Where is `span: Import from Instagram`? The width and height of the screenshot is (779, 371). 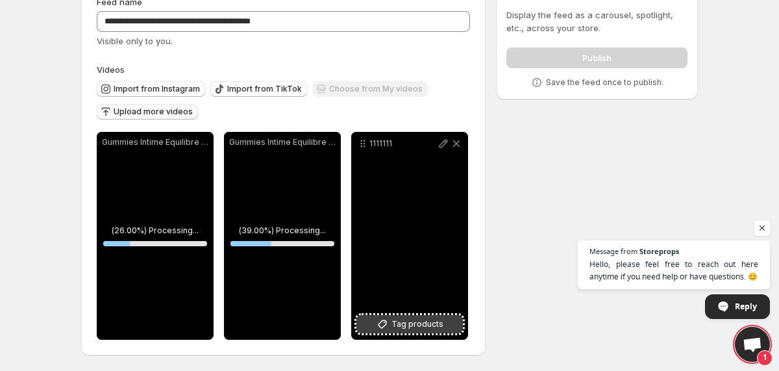
span: Import from Instagram is located at coordinates (156, 89).